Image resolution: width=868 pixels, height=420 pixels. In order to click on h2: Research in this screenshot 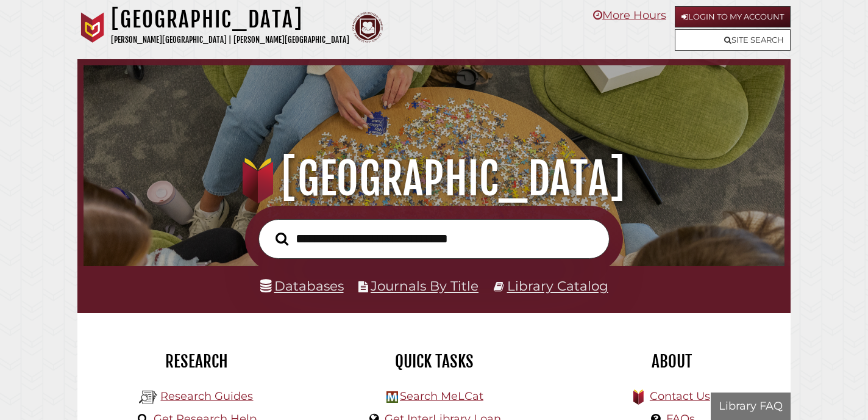, I will do `click(197, 361)`.